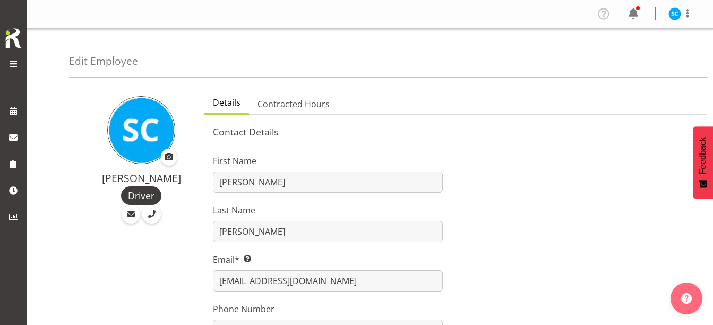 The height and width of the screenshot is (325, 713). What do you see at coordinates (703, 156) in the screenshot?
I see `span: Feedback` at bounding box center [703, 156].